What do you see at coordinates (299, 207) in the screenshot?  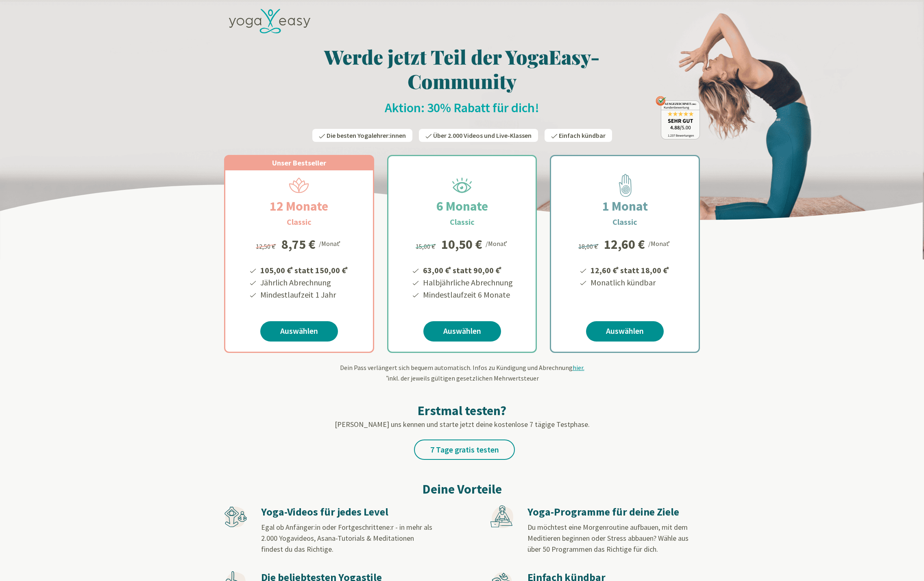 I see `h2: 12 Monate` at bounding box center [299, 207].